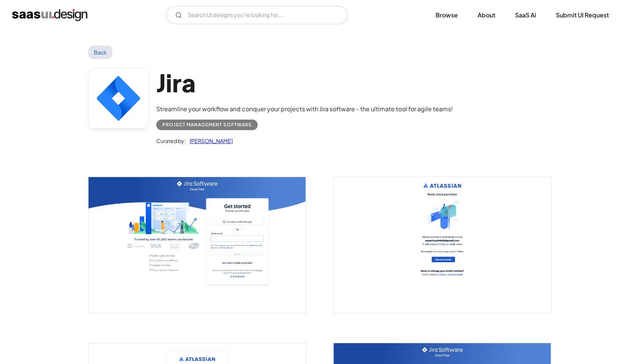 The height and width of the screenshot is (364, 630). Describe the element at coordinates (305, 109) in the screenshot. I see `div: Streamline your workflow and conquer your projects with Jira software - the ultimate tool for agi...` at that location.